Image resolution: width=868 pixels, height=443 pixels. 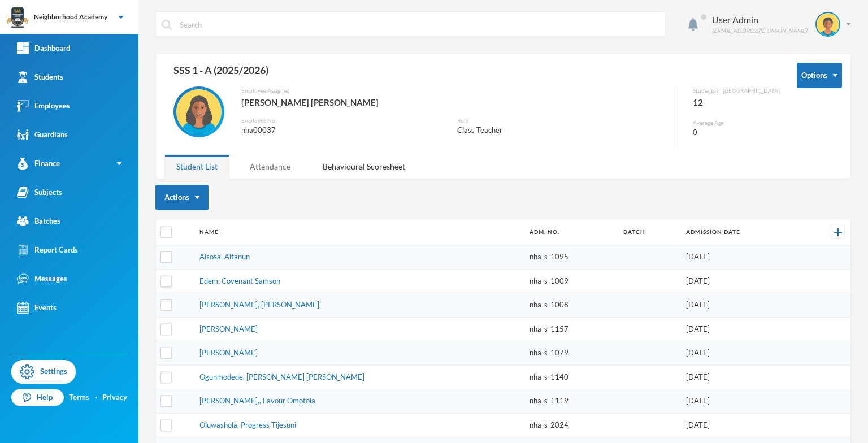 What do you see at coordinates (737, 133) in the screenshot?
I see `div: 0` at bounding box center [737, 133].